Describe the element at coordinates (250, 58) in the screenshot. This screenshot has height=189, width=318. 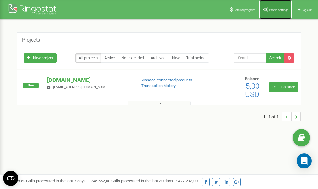
I see `input: Search` at that location.